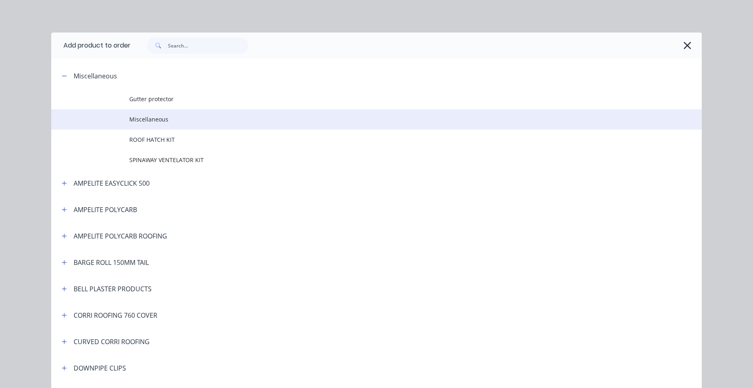 The width and height of the screenshot is (753, 388). Describe the element at coordinates (358, 160) in the screenshot. I see `span: SPINAWAY VENTELATOR KIT` at that location.